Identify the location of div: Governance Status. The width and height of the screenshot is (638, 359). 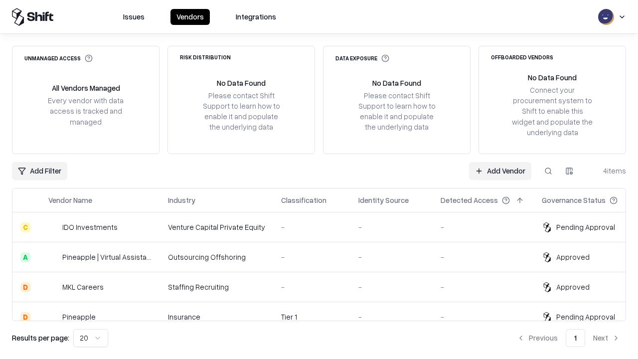
(573, 200).